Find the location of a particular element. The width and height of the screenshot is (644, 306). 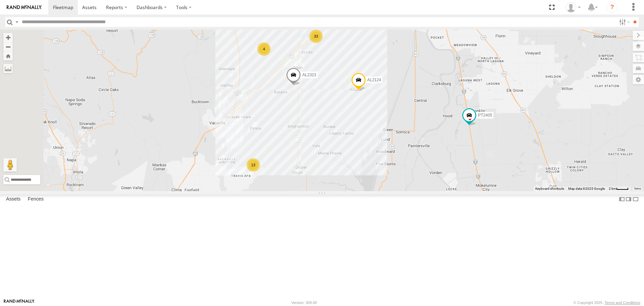

label: Dock Summary Table to the Right is located at coordinates (629, 199).